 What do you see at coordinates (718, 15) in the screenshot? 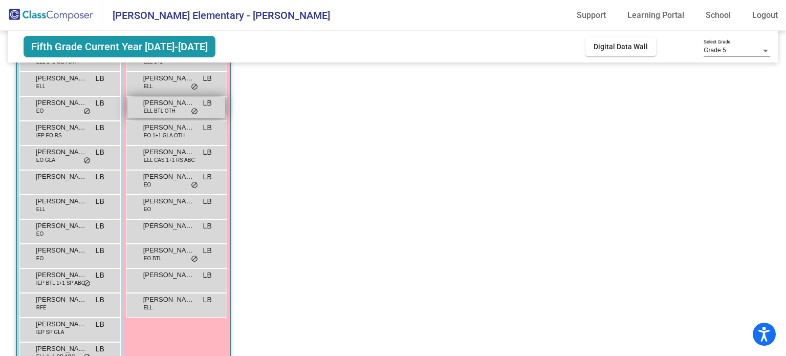
I see `a: School` at bounding box center [718, 15].